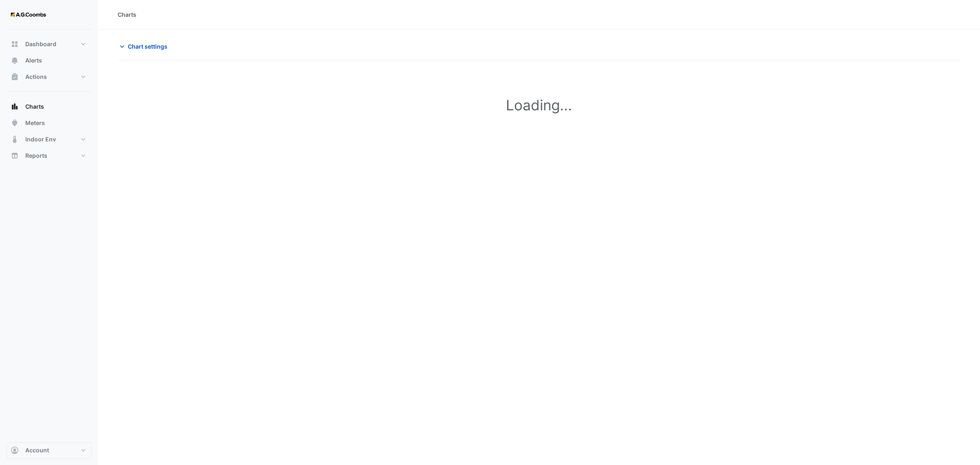 Image resolution: width=980 pixels, height=465 pixels. I want to click on span: Chart settings, so click(148, 46).